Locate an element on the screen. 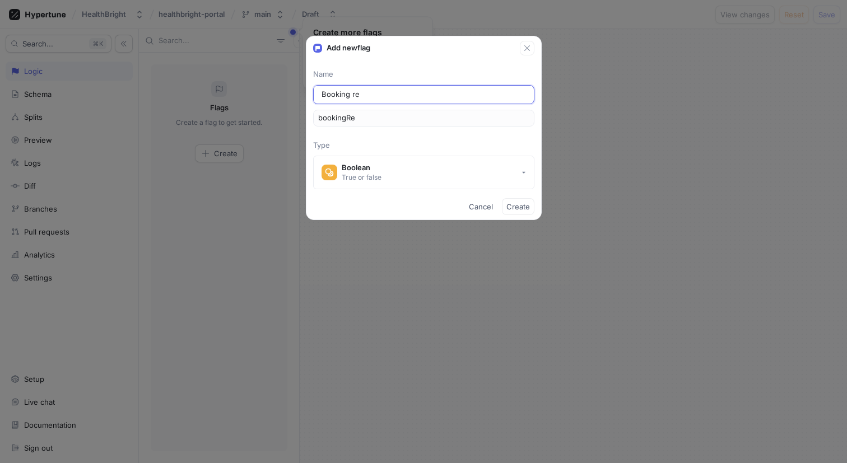 This screenshot has width=847, height=463. p: Type is located at coordinates (423, 146).